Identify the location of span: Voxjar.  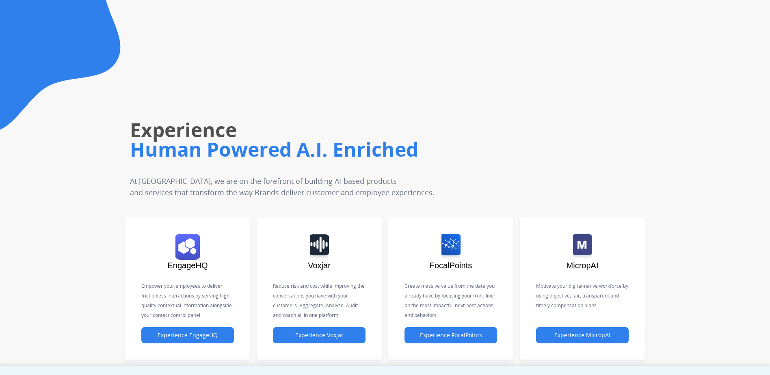
(319, 266).